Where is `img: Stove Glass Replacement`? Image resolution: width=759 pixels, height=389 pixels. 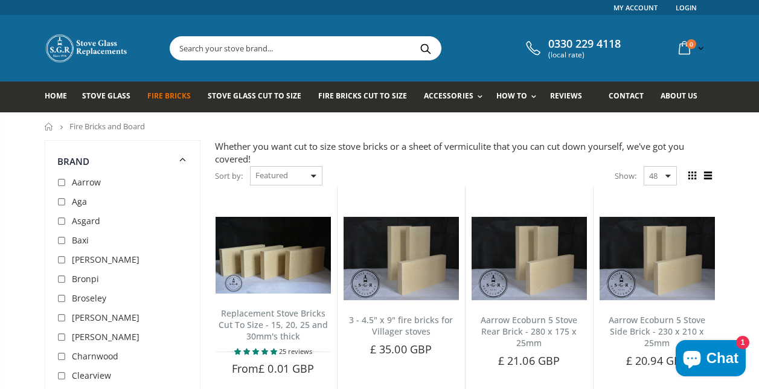 img: Stove Glass Replacement is located at coordinates (87, 48).